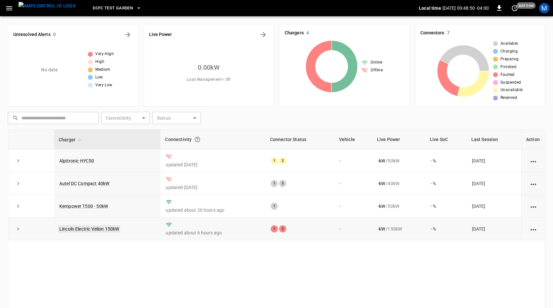 The image size is (553, 308). What do you see at coordinates (353, 139) in the screenshot?
I see `th: Vehicle` at bounding box center [353, 139].